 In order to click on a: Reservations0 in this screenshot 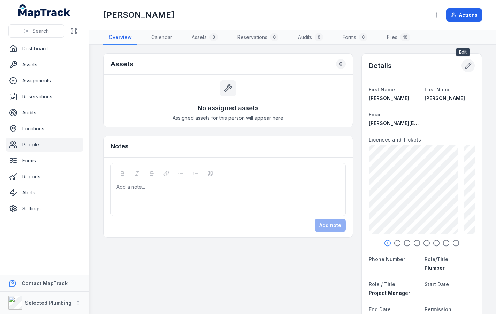, I will do `click(258, 38)`.